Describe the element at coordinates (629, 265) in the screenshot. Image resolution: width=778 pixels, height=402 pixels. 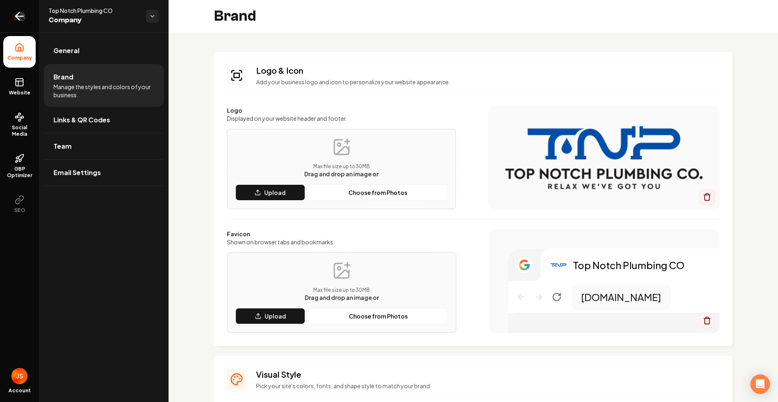
I see `p: Top Notch Plumbing CO` at that location.